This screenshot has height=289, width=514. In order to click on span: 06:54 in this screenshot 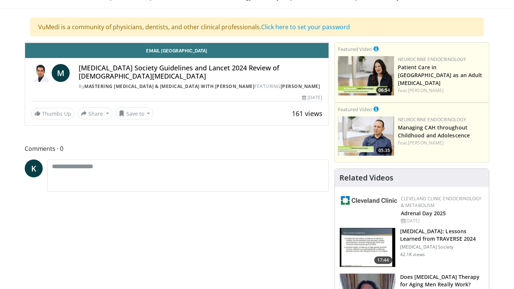, I will do `click(384, 90)`.